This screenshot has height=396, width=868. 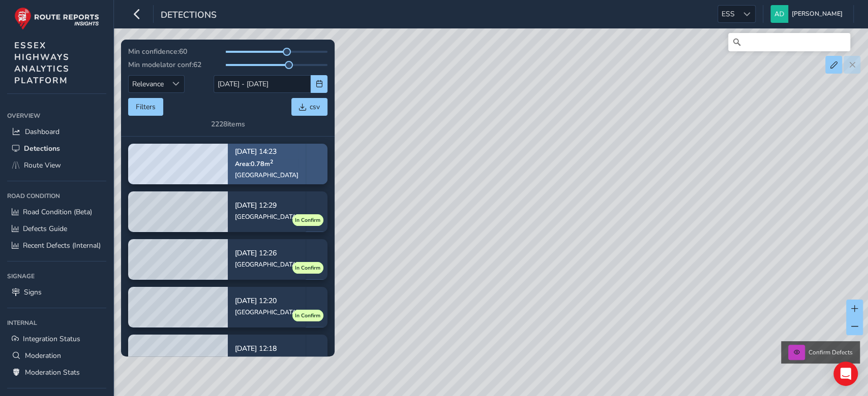 I want to click on span: Min confidence:, so click(x=153, y=51).